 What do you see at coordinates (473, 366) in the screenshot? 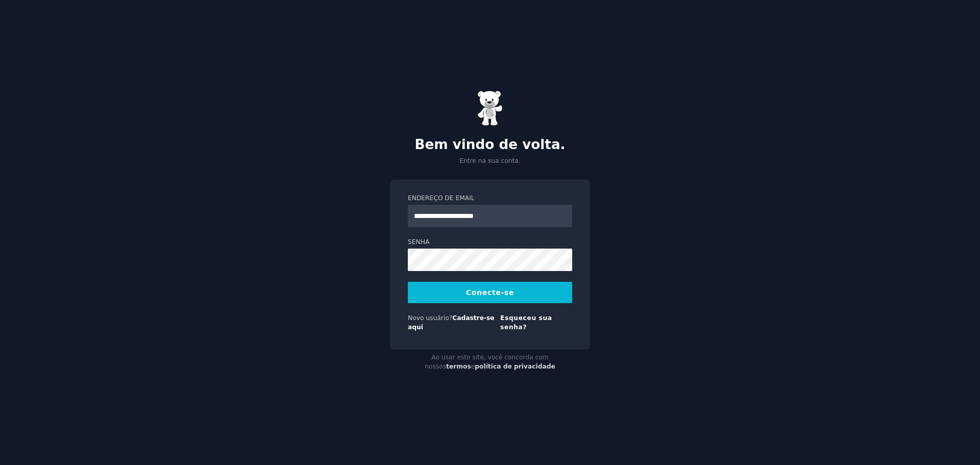
I see `font: e` at bounding box center [473, 366].